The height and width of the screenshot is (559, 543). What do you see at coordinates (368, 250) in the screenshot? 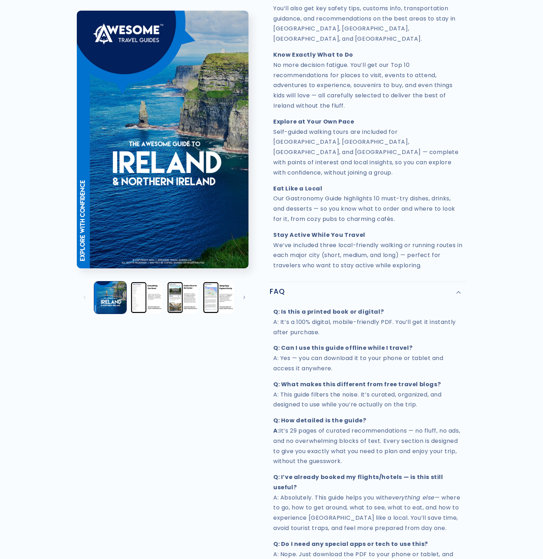
I see `p: We’ve included three local-friendly walking or running routes in each major city (short, medium, ...` at bounding box center [368, 250].